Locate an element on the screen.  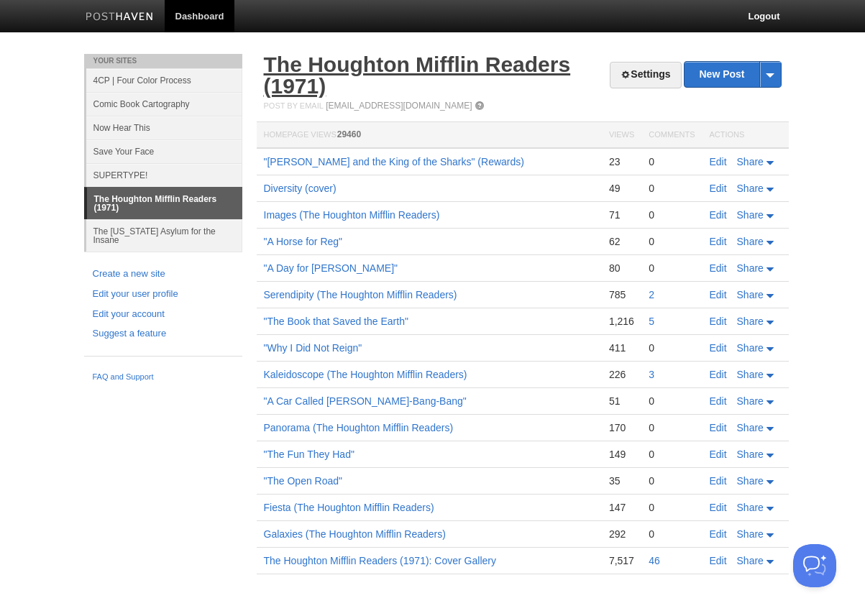
div: 23 is located at coordinates (621, 161).